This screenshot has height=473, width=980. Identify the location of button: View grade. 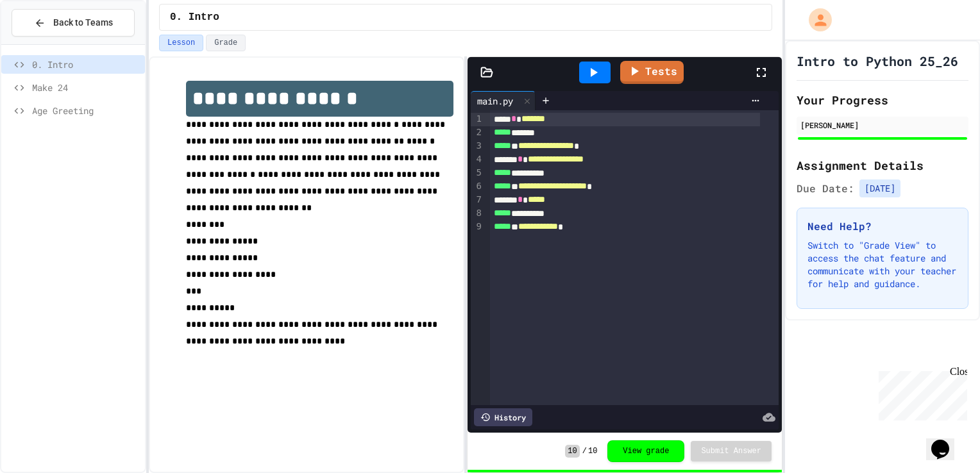
(646, 451).